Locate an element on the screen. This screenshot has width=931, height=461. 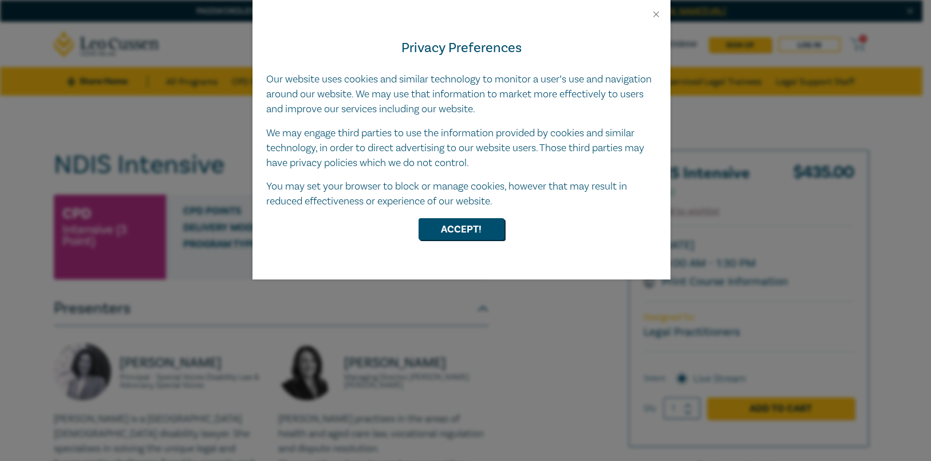
button: Close is located at coordinates (656, 14).